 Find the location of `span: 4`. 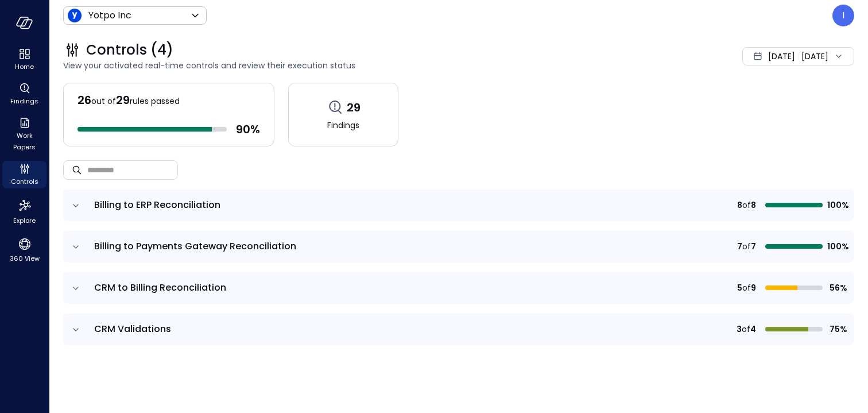

span: 4 is located at coordinates (753, 329).